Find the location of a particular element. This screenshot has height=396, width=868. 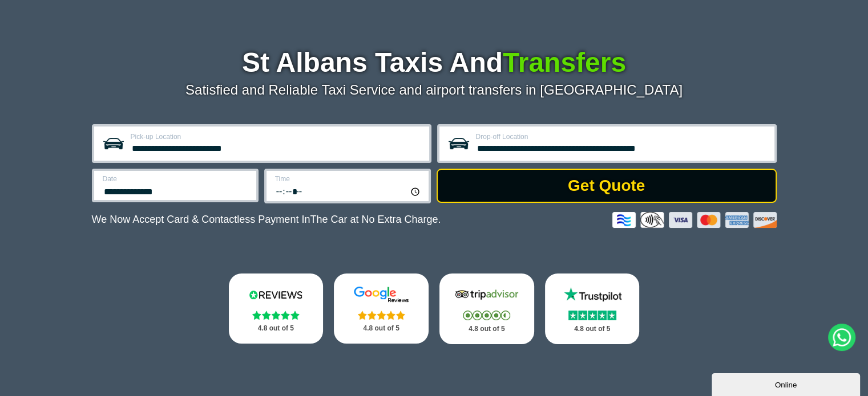

h1: St Albans Taxis And is located at coordinates (434, 62).